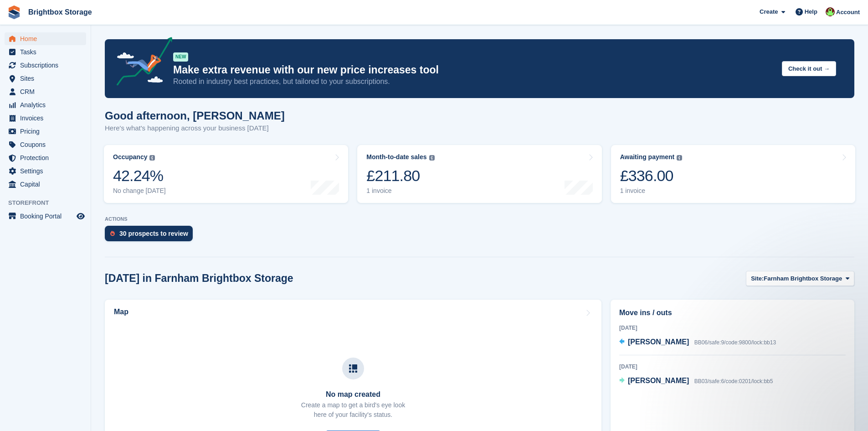 Image resolution: width=868 pixels, height=431 pixels. I want to click on div: Awaiting payment, so click(648, 157).